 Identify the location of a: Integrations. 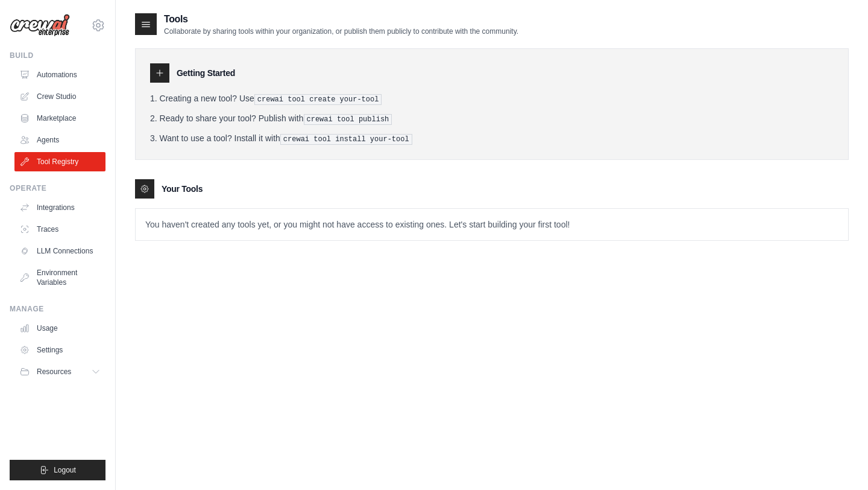
(60, 207).